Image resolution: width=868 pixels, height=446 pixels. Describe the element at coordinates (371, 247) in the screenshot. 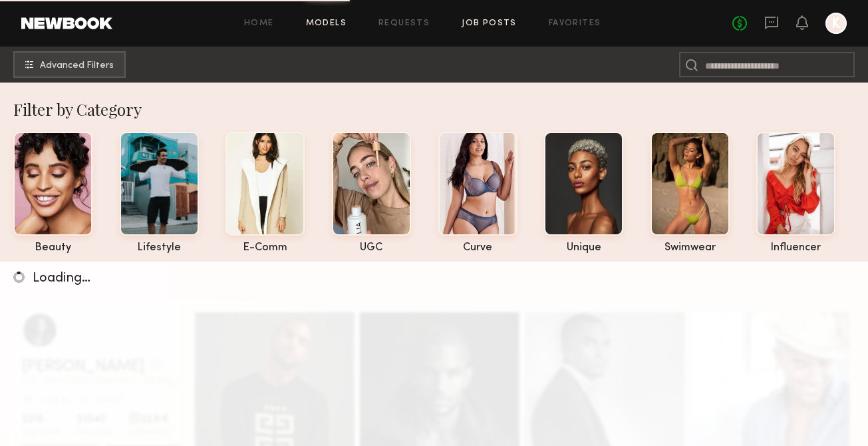

I see `div: UGC` at that location.